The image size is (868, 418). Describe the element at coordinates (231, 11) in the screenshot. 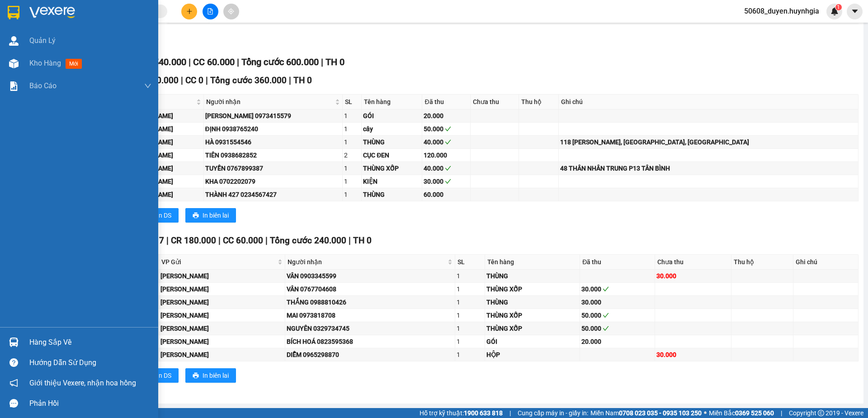

I see `button: aim` at that location.